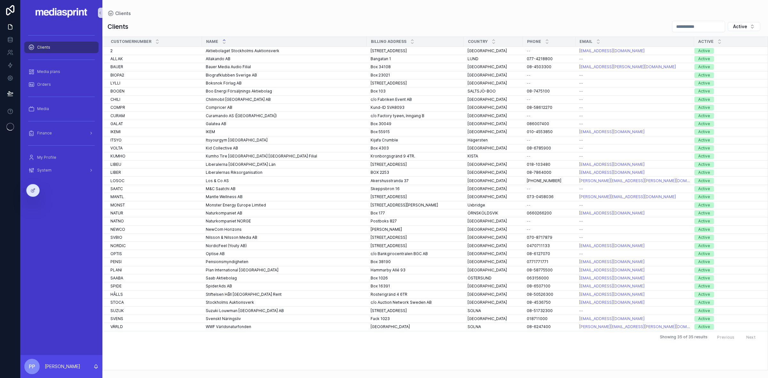 The image size is (768, 378). Describe the element at coordinates (284, 173) in the screenshot. I see `a: Liberalernas Riksorganisation` at that location.